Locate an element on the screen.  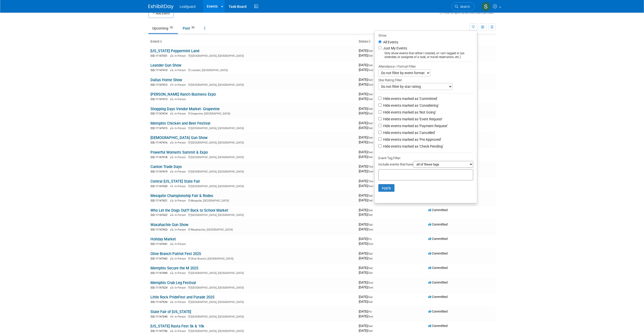
label: Hide events marked as 'Check Pending' is located at coordinates (413, 146).